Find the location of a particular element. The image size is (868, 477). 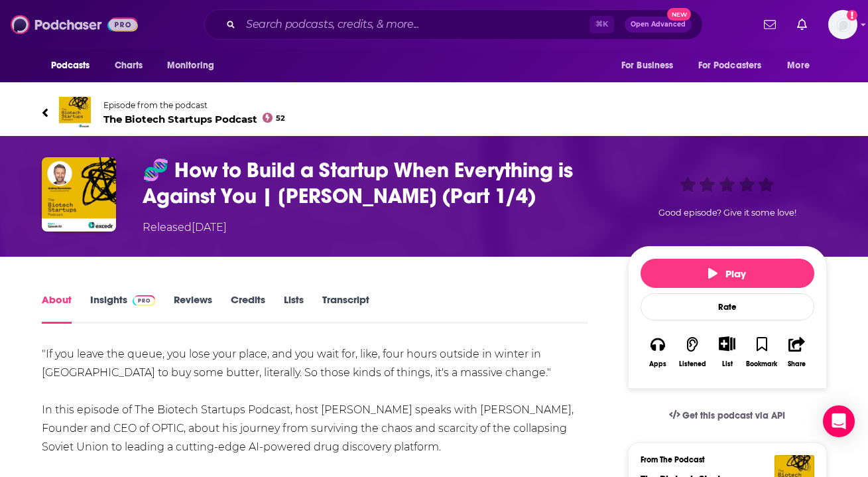

img: The Biotech Startups Podcast is located at coordinates (75, 113).